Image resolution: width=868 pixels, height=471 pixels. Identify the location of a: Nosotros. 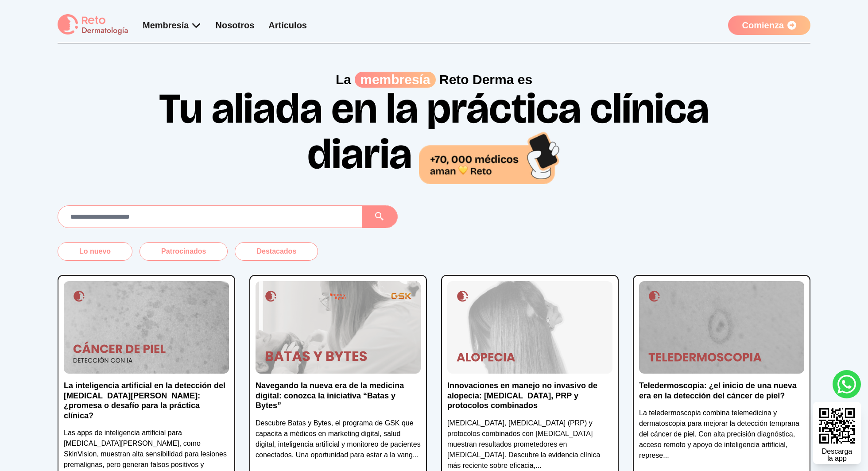
(235, 25).